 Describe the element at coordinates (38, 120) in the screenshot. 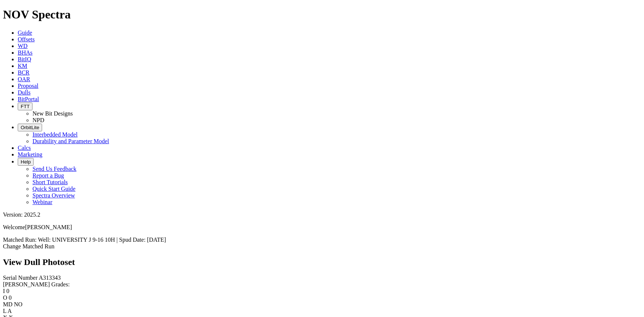

I see `a: NPD` at that location.